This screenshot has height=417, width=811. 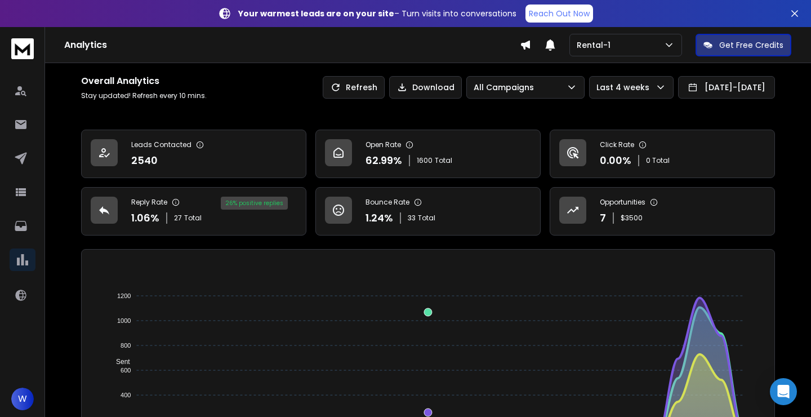 What do you see at coordinates (377, 14) in the screenshot?
I see `p: – Turn visits into conversations` at bounding box center [377, 14].